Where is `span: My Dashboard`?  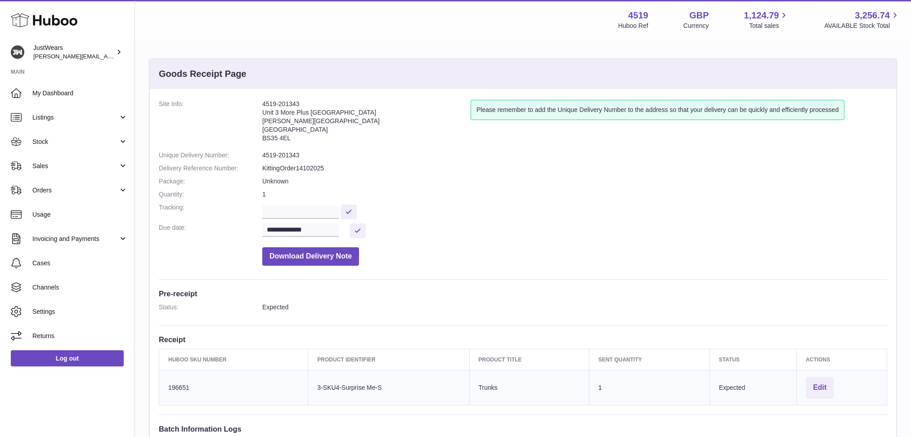
span: My Dashboard is located at coordinates (80, 93).